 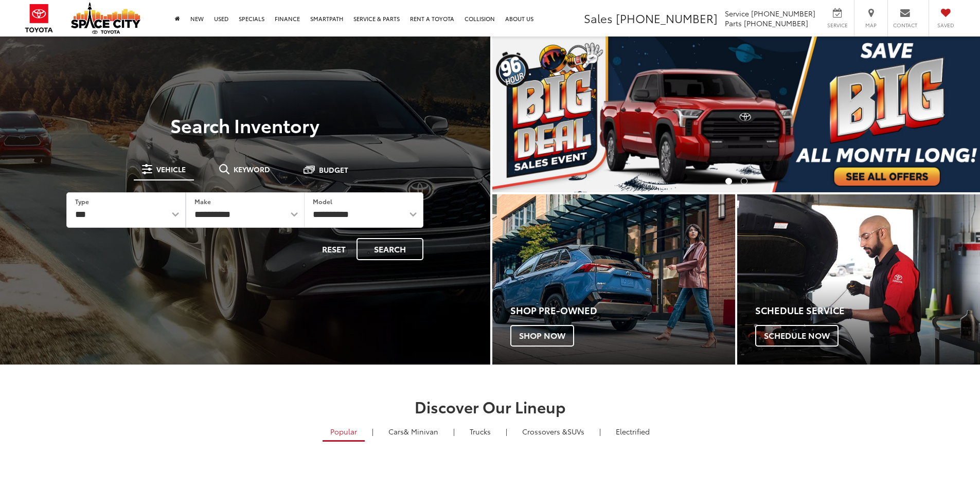 I want to click on a: Schedule Service Schedule Now, so click(x=858, y=279).